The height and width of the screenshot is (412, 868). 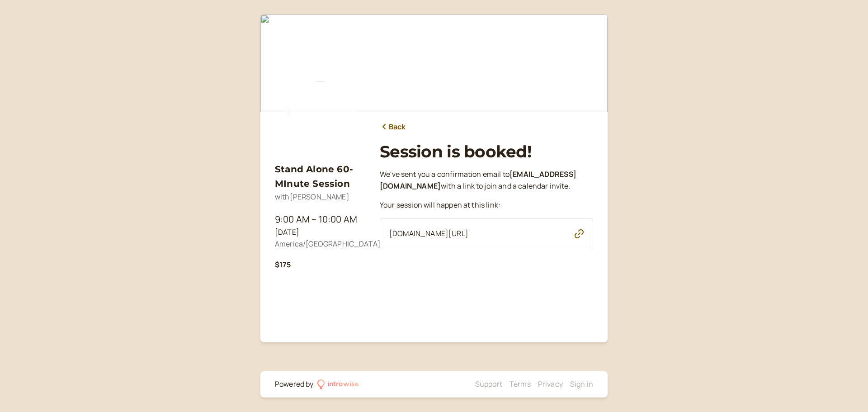 What do you see at coordinates (343, 385) in the screenshot?
I see `div: introwise` at bounding box center [343, 385].